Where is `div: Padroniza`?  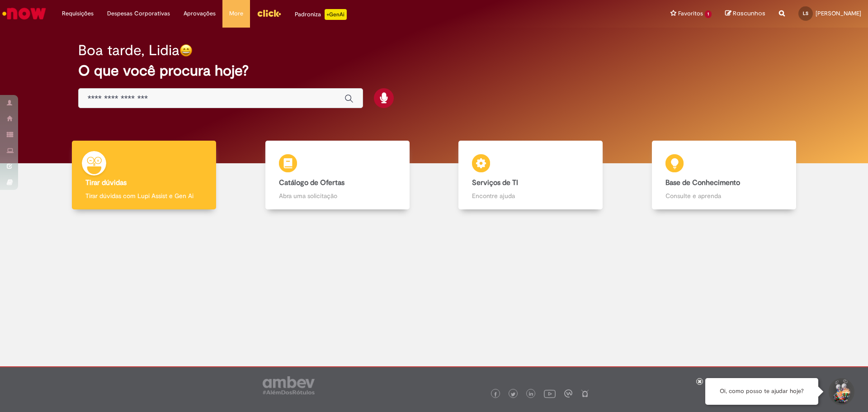 div: Padroniza is located at coordinates (320, 15).